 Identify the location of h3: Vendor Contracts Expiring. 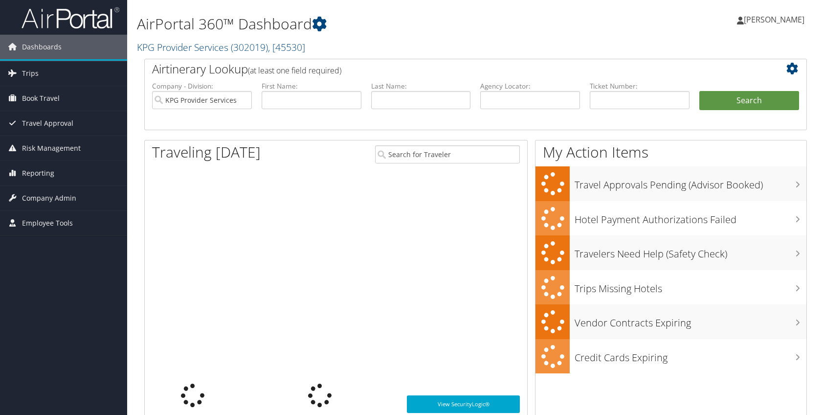
(691, 320).